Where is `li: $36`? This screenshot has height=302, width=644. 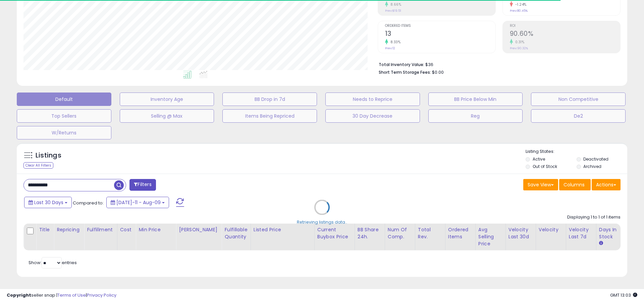
li: $36 is located at coordinates (497, 64).